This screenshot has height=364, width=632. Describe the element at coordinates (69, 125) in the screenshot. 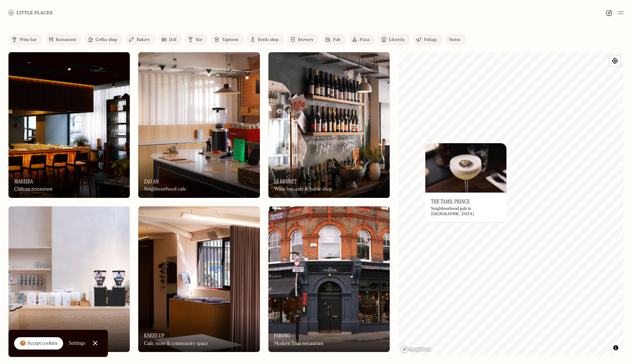

I see `img: Mareida` at that location.